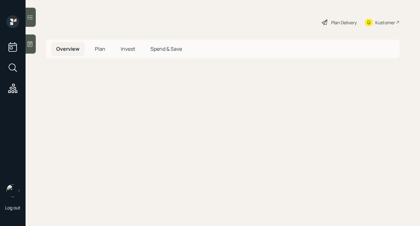 The image size is (420, 226). What do you see at coordinates (100, 49) in the screenshot?
I see `span: Plan` at bounding box center [100, 49].